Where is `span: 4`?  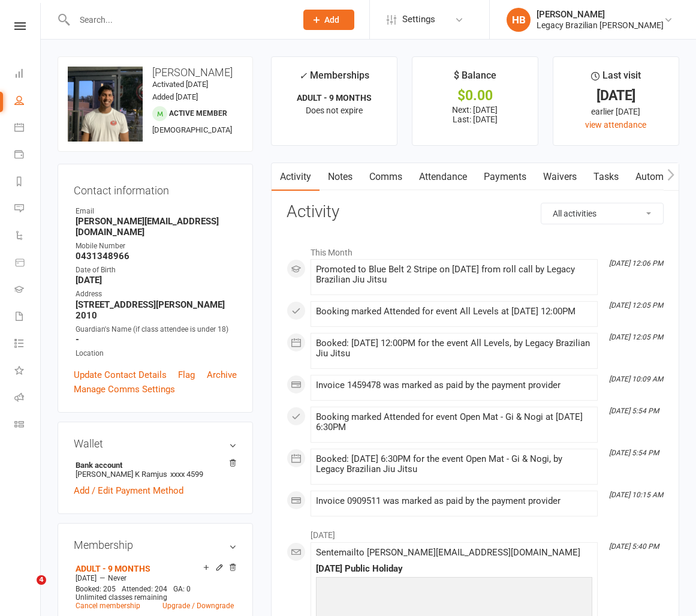
span: 4 is located at coordinates (41, 580).